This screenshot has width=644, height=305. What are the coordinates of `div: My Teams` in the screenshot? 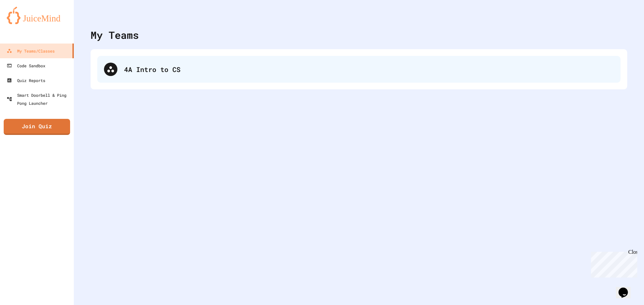 It's located at (114, 35).